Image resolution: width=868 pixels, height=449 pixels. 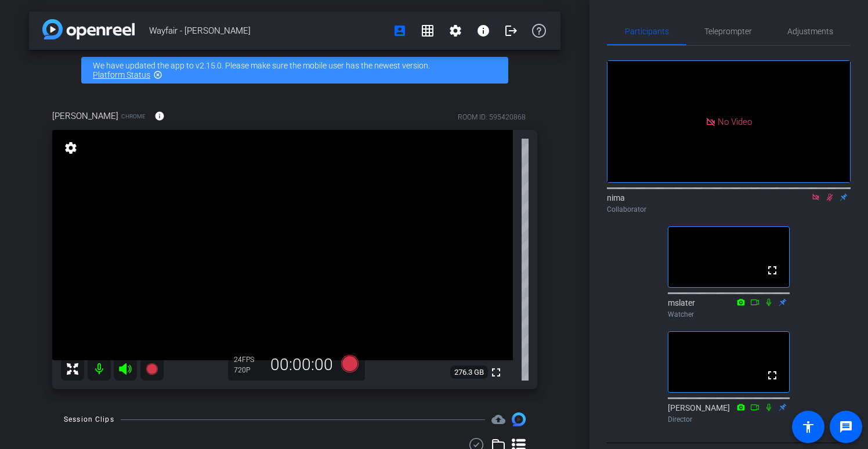 I want to click on span: Chrome, so click(x=134, y=116).